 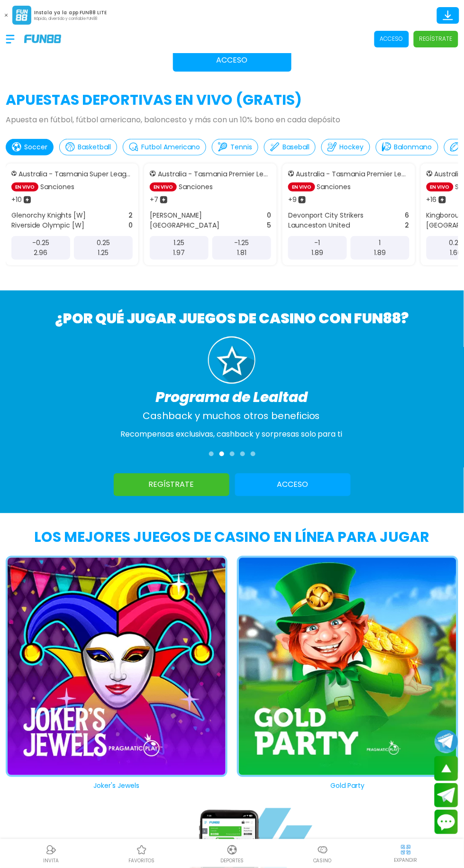 I want to click on h3: Joker's Jewels, so click(x=117, y=786).